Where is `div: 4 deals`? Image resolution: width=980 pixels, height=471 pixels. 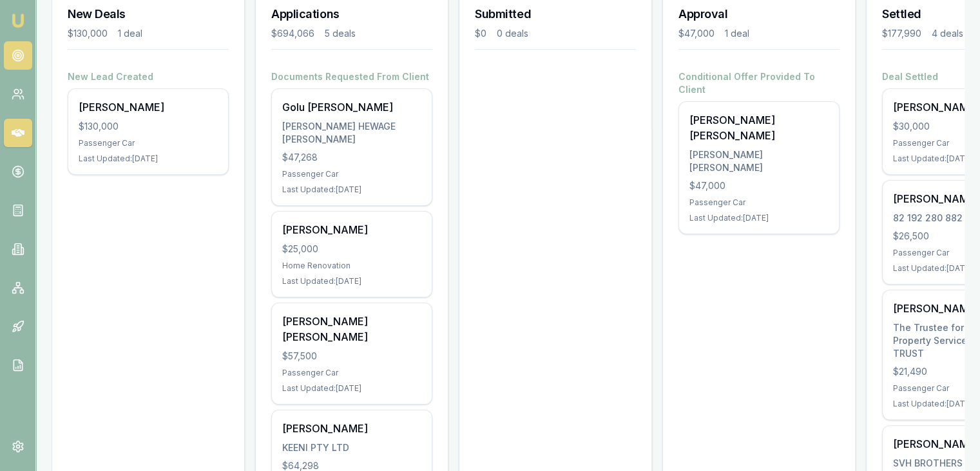
div: 4 deals is located at coordinates (948, 34).